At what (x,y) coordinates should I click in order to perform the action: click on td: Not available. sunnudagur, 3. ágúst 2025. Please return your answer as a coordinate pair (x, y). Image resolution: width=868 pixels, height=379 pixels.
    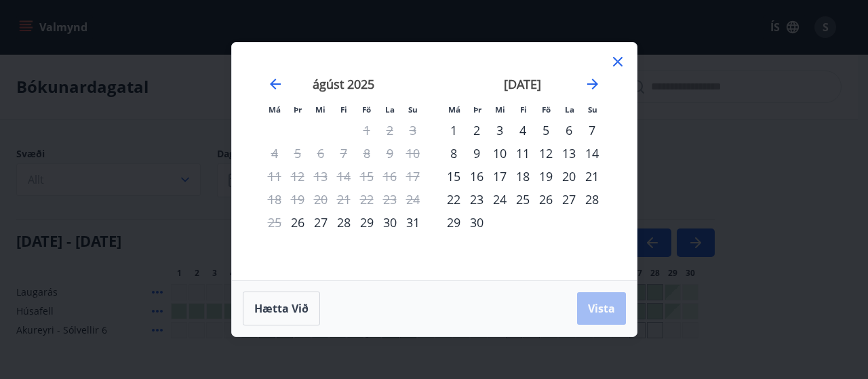
    Looking at the image, I should click on (413, 130).